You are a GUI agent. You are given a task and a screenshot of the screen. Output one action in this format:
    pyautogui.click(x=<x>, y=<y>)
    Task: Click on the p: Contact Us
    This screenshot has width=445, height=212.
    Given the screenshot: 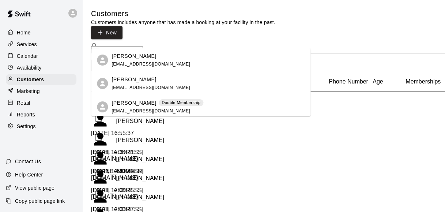 What is the action you would take?
    pyautogui.click(x=28, y=161)
    